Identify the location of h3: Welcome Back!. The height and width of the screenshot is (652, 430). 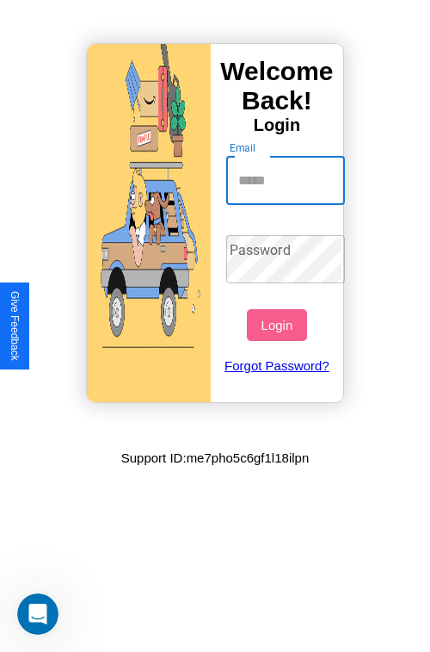
(277, 86).